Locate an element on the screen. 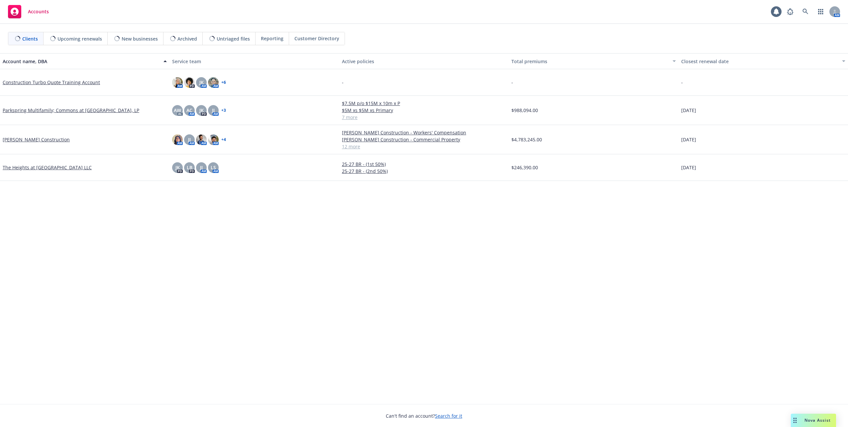  a: + 4 is located at coordinates (224, 140).